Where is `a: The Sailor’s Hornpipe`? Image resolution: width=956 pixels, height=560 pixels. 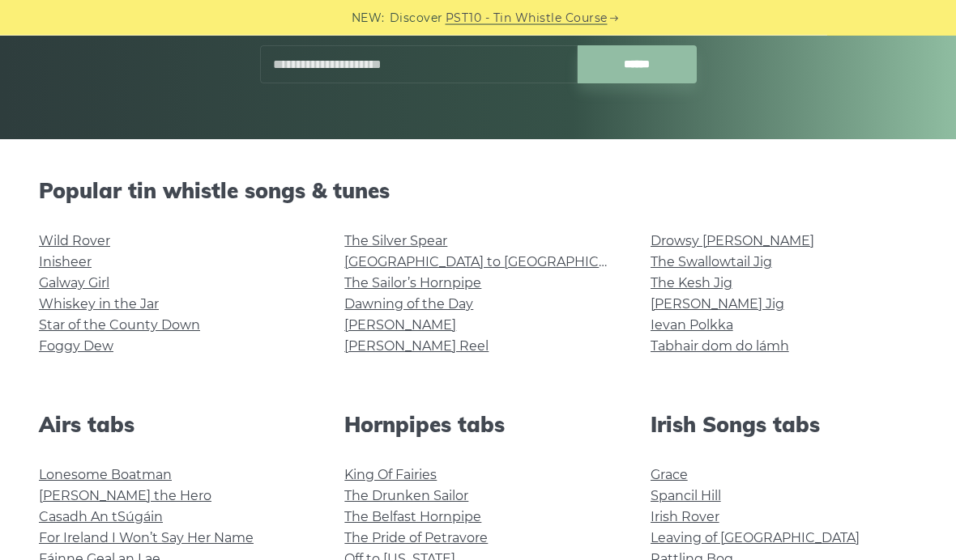 a: The Sailor’s Hornpipe is located at coordinates (412, 283).